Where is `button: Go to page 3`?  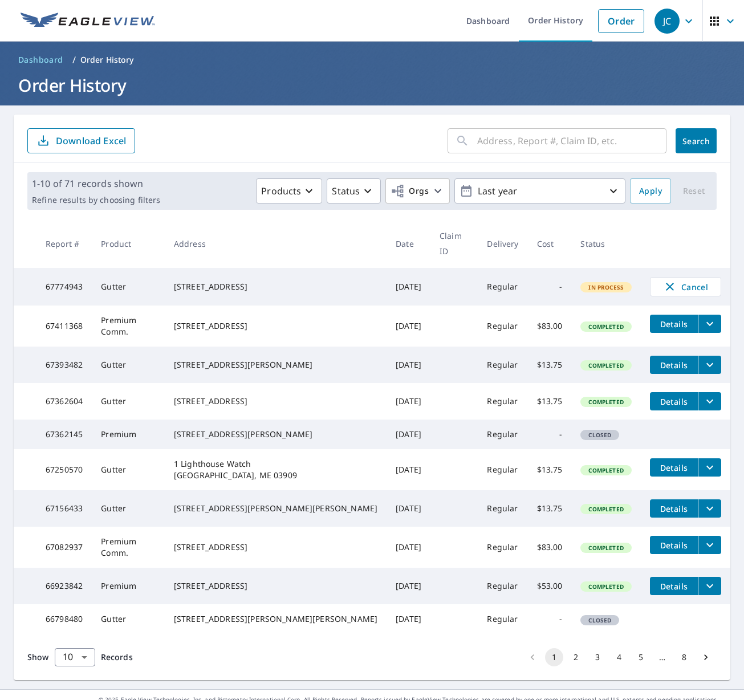 button: Go to page 3 is located at coordinates (598, 658).